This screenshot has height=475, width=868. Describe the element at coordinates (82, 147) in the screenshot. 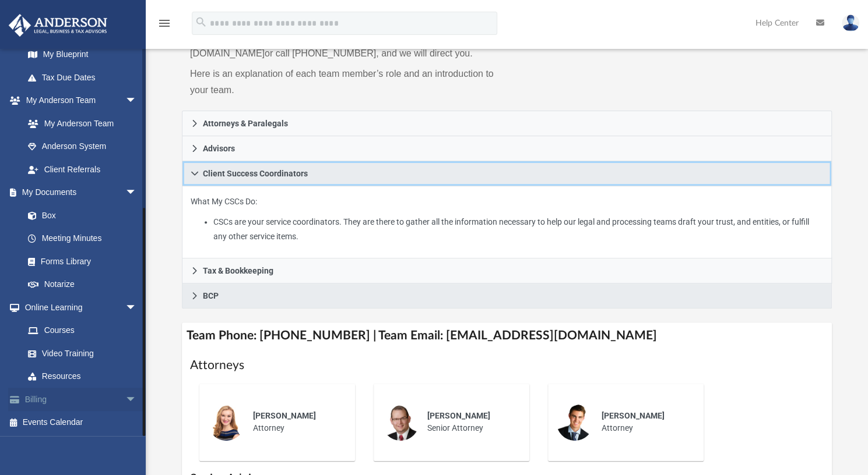

I see `a: Anderson System` at that location.